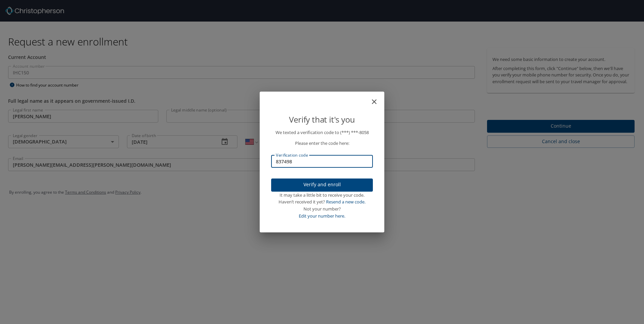 Image resolution: width=644 pixels, height=324 pixels. Describe the element at coordinates (346, 202) in the screenshot. I see `a: Resend a new code.` at that location.